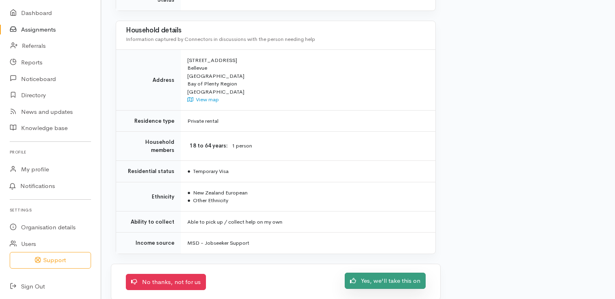  Describe the element at coordinates (217, 196) in the screenshot. I see `span: New Zealand European Other Ethnicity` at that location.